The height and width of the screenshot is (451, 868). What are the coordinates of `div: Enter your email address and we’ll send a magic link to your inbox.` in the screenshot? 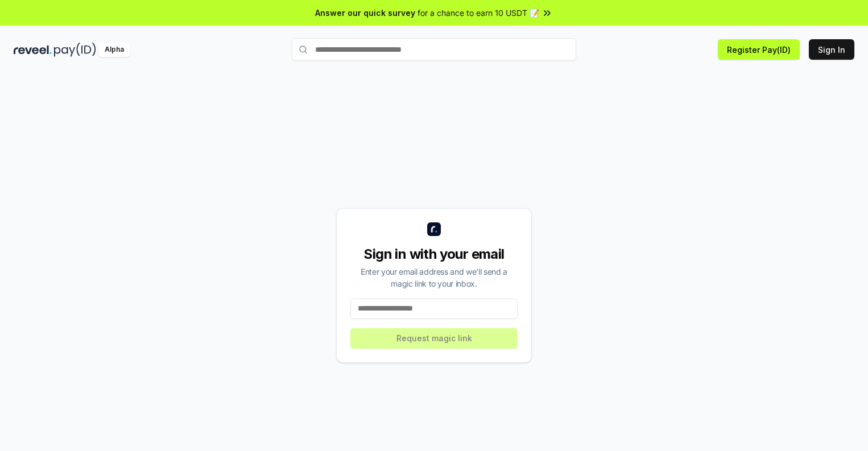 It's located at (434, 278).